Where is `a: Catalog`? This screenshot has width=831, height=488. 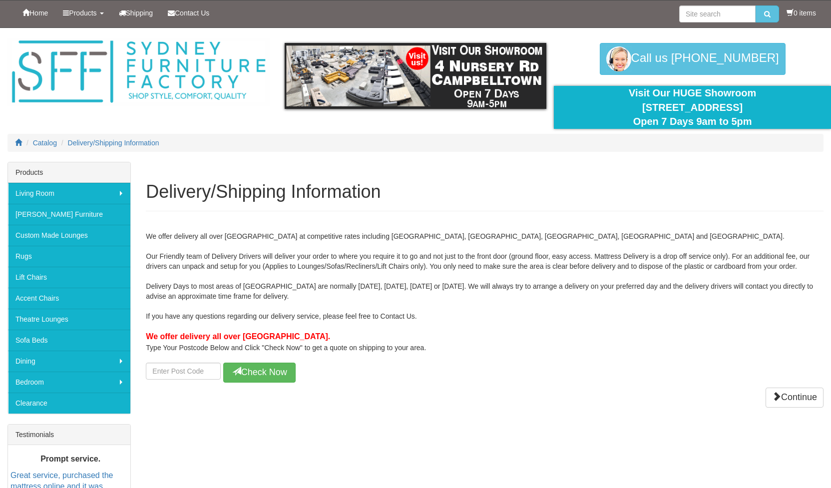 a: Catalog is located at coordinates (45, 143).